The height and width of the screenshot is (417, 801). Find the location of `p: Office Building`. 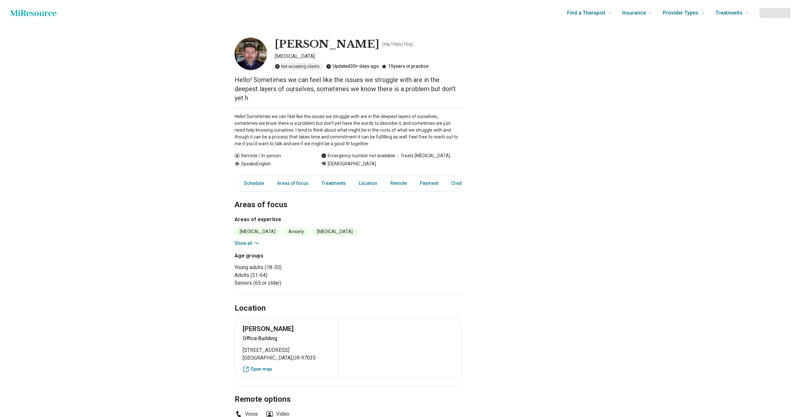

p: Office Building is located at coordinates (286, 338).